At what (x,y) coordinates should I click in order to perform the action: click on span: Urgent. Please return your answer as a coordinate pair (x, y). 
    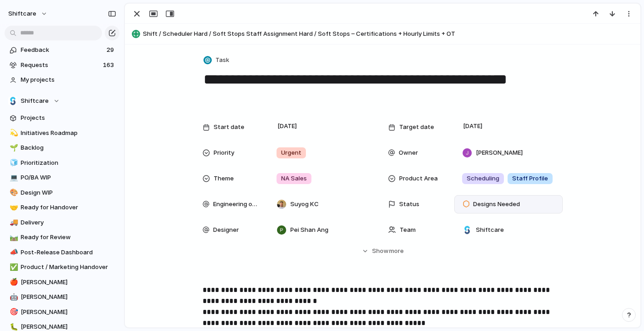
    Looking at the image, I should click on (291, 153).